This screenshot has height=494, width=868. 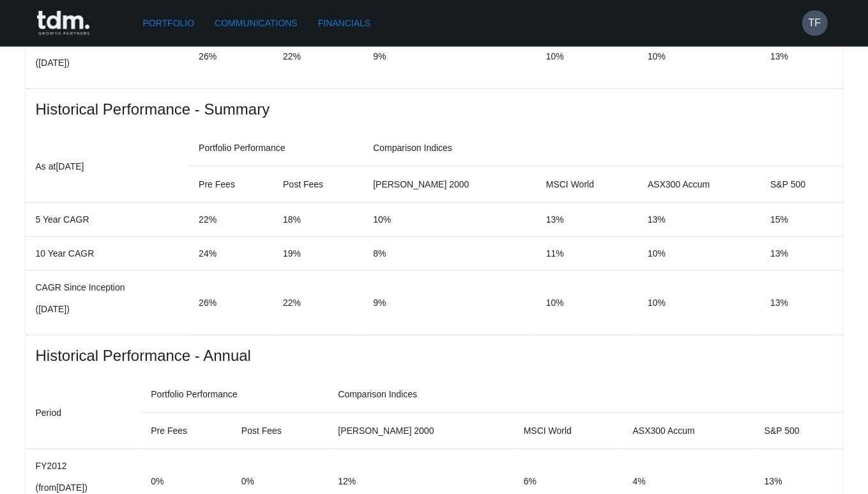 I want to click on td: 19%, so click(x=318, y=253).